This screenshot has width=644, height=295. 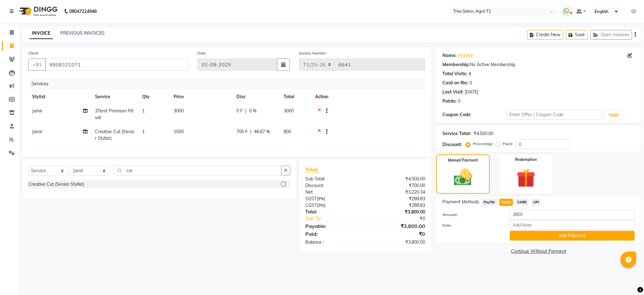 What do you see at coordinates (333, 226) in the screenshot?
I see `div: Payable:` at bounding box center [333, 226].